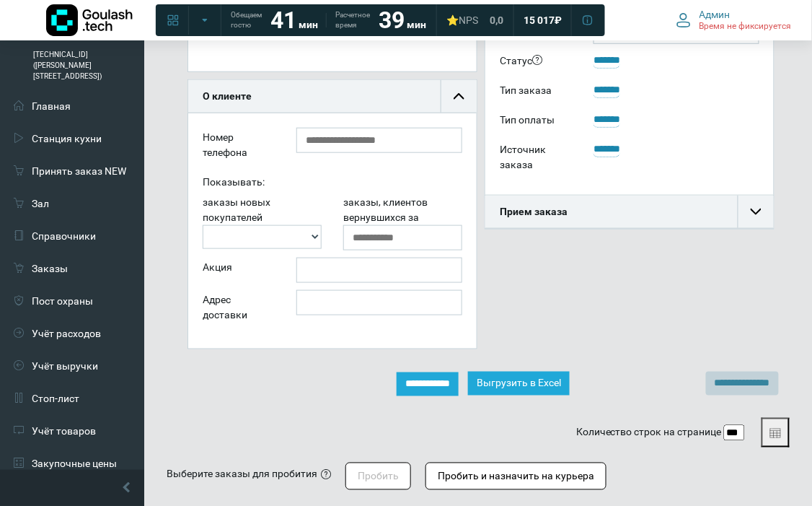 The width and height of the screenshot is (812, 506). I want to click on div: Номер телефона, so click(239, 146).